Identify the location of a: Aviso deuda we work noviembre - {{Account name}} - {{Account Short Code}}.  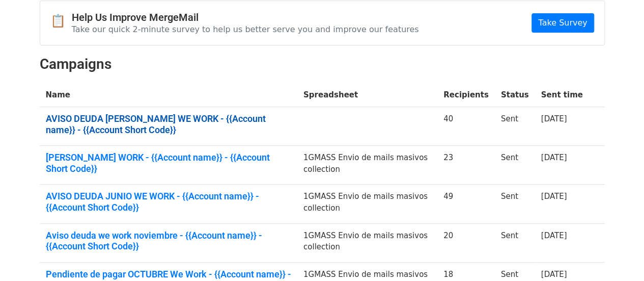
(168, 241).